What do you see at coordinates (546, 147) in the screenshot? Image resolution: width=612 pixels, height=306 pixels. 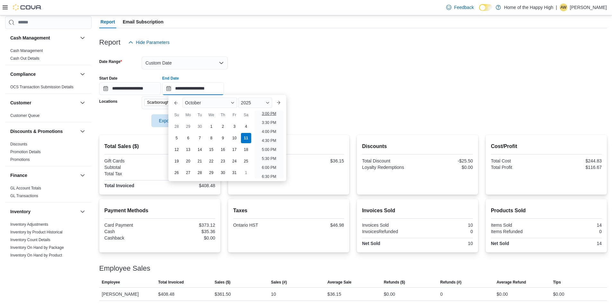 I see `h2: Cost/Profit` at bounding box center [546, 147].